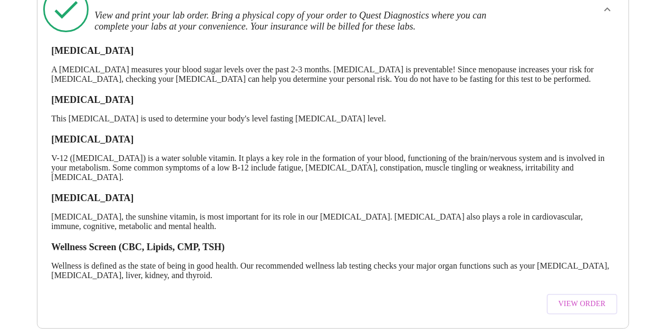  Describe the element at coordinates (583, 304) in the screenshot. I see `button: View Order` at that location.